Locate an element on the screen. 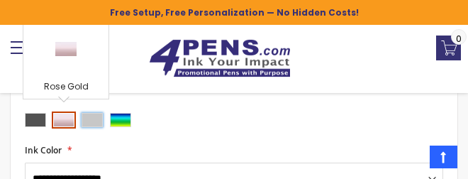 The width and height of the screenshot is (468, 179). a: 0 is located at coordinates (448, 47).